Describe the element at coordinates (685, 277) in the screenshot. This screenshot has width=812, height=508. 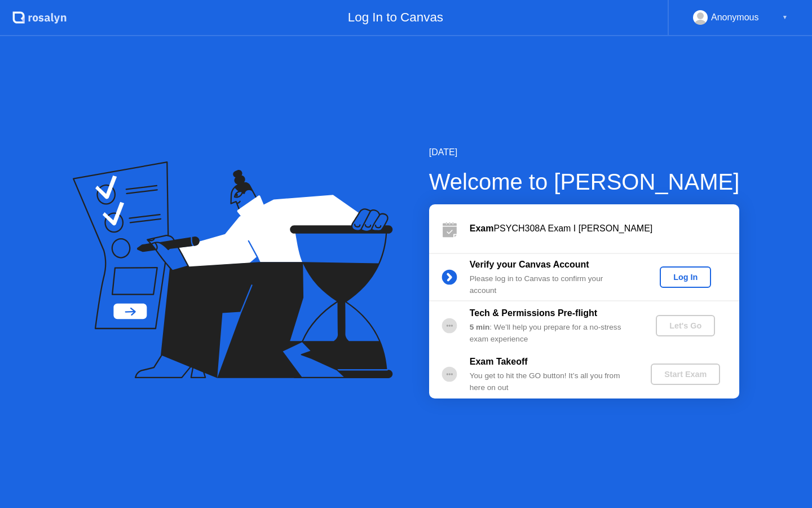
I see `div: Log In` at that location.